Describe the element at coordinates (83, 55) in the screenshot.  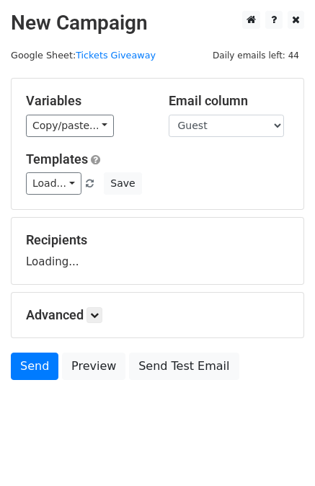
I see `small: Google Sheet:` at that location.